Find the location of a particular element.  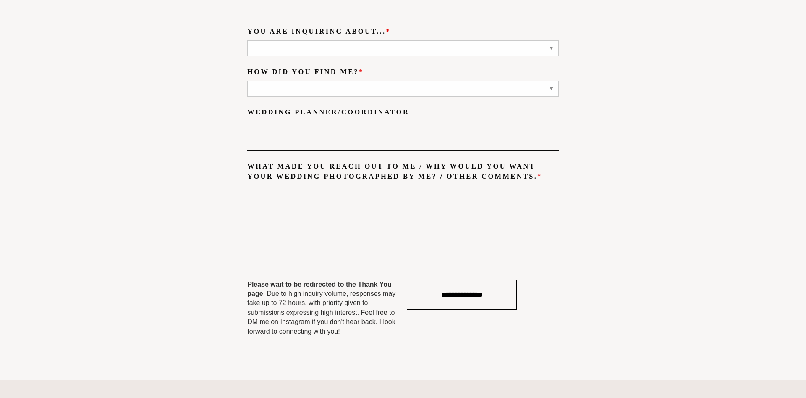

label: What made you reach out to me / Why would you want your wedding photographed by me? / Other Comme... is located at coordinates (403, 171).